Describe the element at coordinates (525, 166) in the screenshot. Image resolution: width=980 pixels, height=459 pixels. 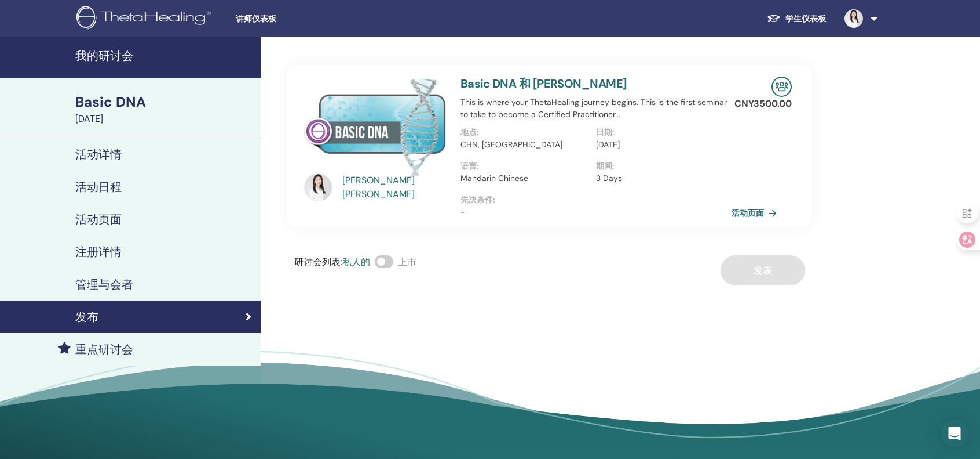
I see `p: 语言 :` at that location.